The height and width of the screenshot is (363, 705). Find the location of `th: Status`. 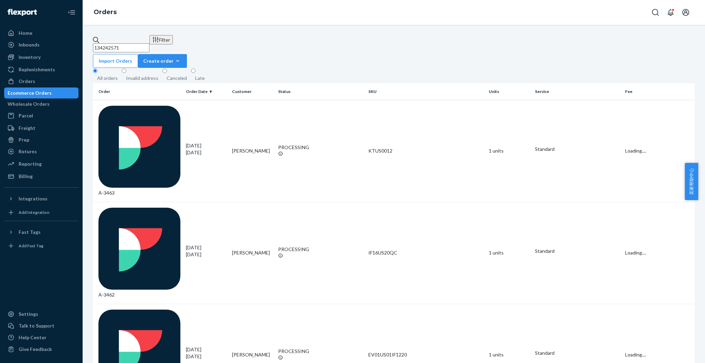

th: Status is located at coordinates (320, 92).